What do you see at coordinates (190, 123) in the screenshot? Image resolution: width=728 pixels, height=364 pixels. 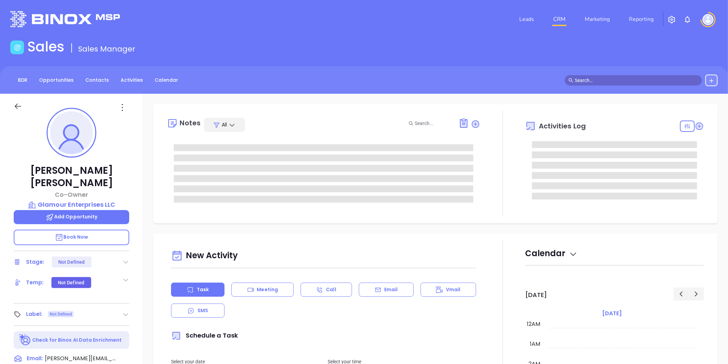 I see `div: Notes` at bounding box center [190, 123].